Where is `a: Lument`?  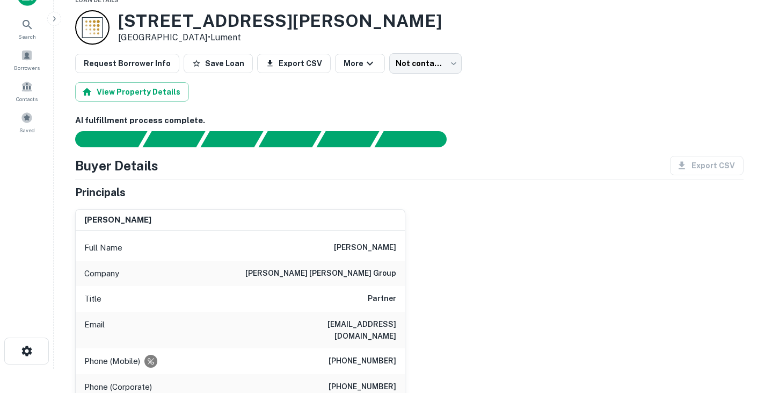
a: Lument is located at coordinates (226, 37).